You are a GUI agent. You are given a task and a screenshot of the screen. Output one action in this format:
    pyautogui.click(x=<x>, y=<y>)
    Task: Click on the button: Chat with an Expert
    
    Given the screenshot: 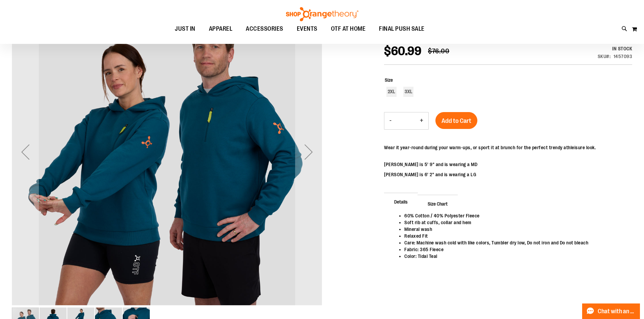 What is the action you would take?
    pyautogui.click(x=611, y=312)
    